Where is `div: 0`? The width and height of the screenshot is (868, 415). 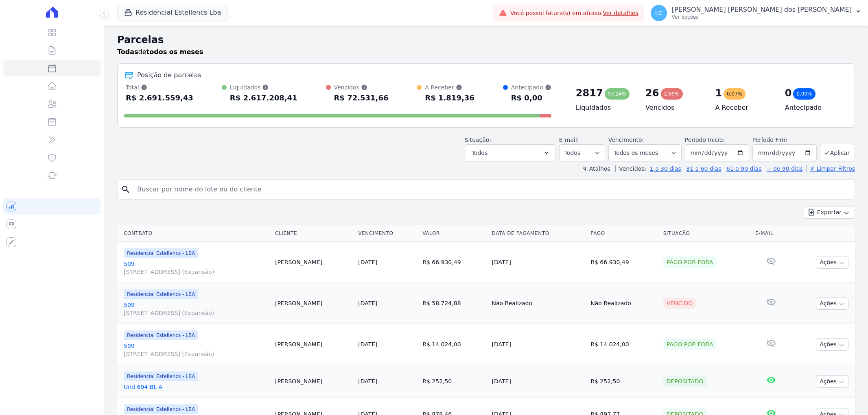
div: 0 is located at coordinates (788, 93).